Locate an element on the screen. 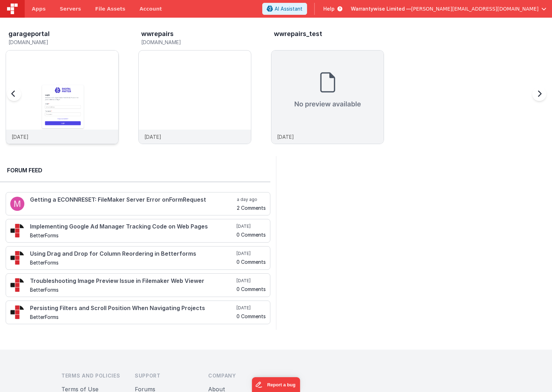 This screenshot has height=392, width=552. span: File Assets is located at coordinates (110, 9).